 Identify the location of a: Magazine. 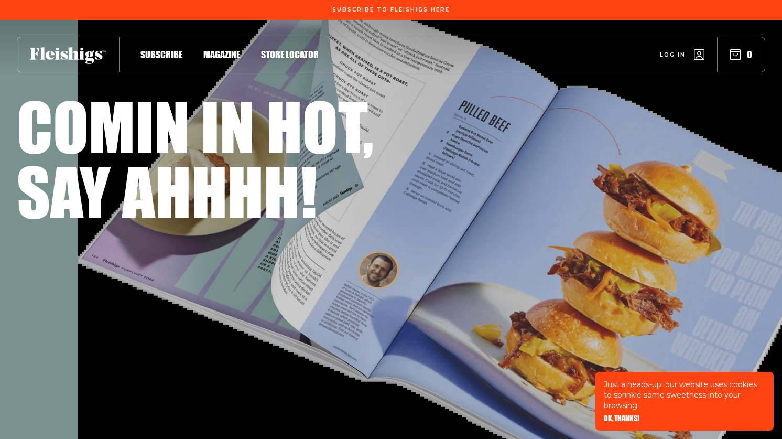
(222, 54).